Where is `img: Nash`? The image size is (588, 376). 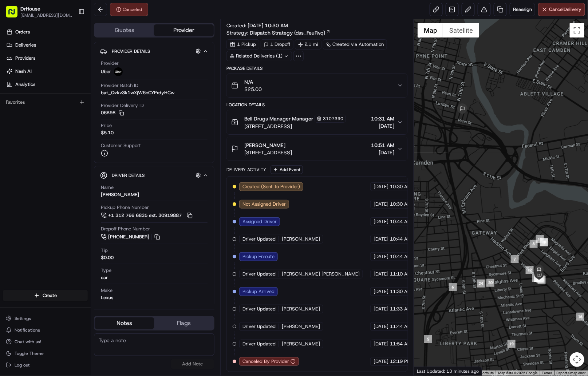
img: Nash is located at coordinates (14, 14).